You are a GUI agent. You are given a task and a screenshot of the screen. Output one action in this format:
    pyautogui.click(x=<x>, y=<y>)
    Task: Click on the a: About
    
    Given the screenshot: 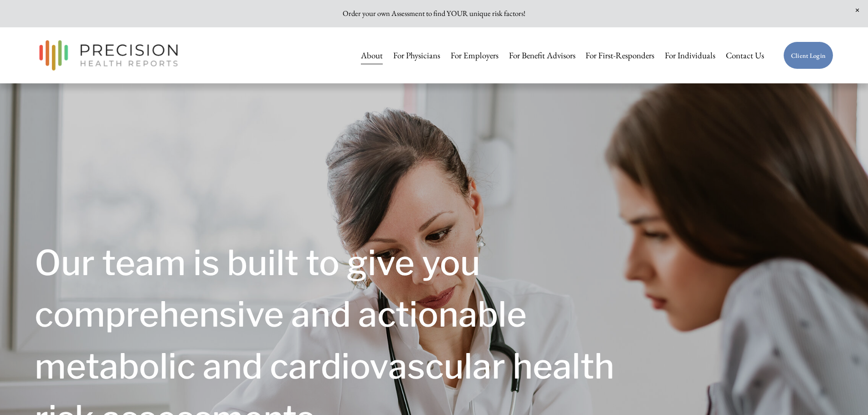 What is the action you would take?
    pyautogui.click(x=371, y=56)
    